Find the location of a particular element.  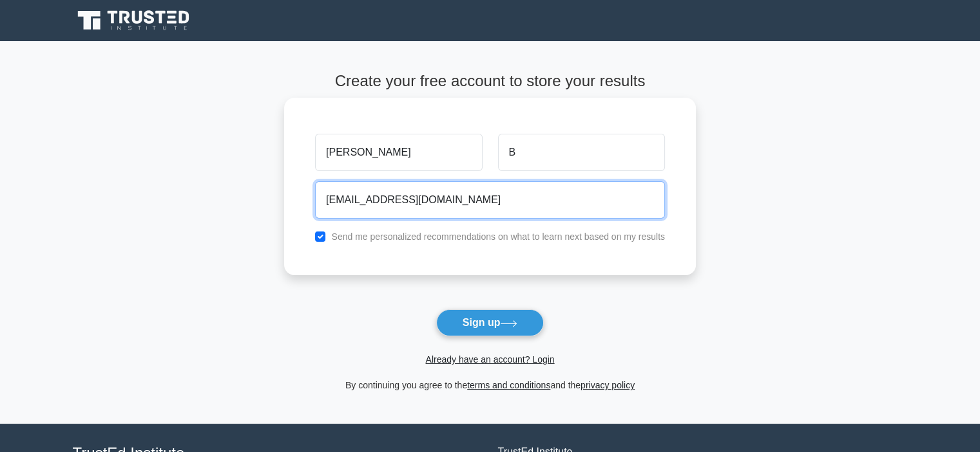

label: Send me personalized recommendations on what to learn next based on my results is located at coordinates (498, 237).